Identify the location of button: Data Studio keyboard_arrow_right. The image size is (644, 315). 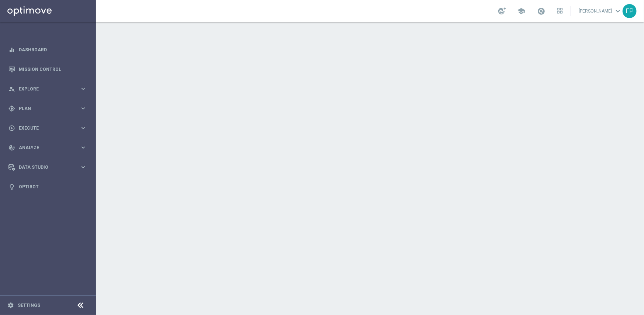
(47, 167).